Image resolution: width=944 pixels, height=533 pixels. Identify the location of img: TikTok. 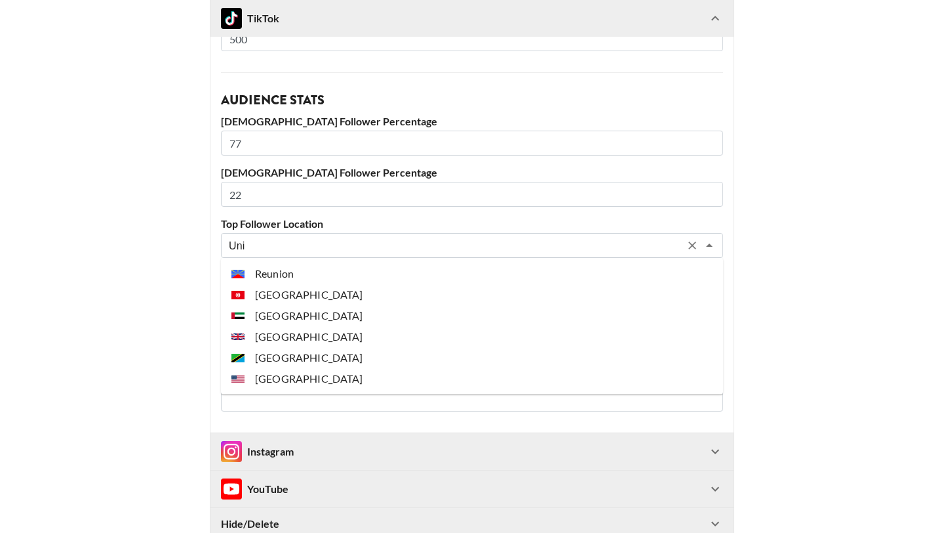
(232, 18).